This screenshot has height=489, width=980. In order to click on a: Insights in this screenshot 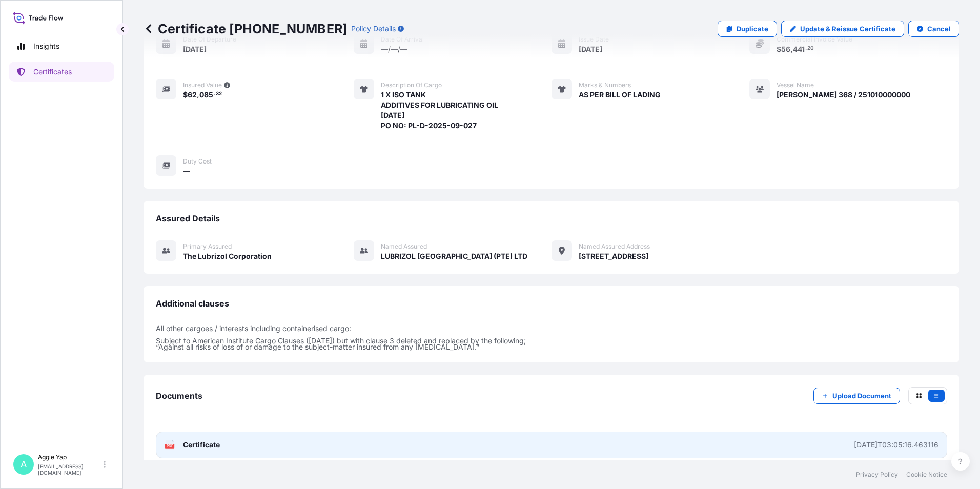, I will do `click(61, 46)`.